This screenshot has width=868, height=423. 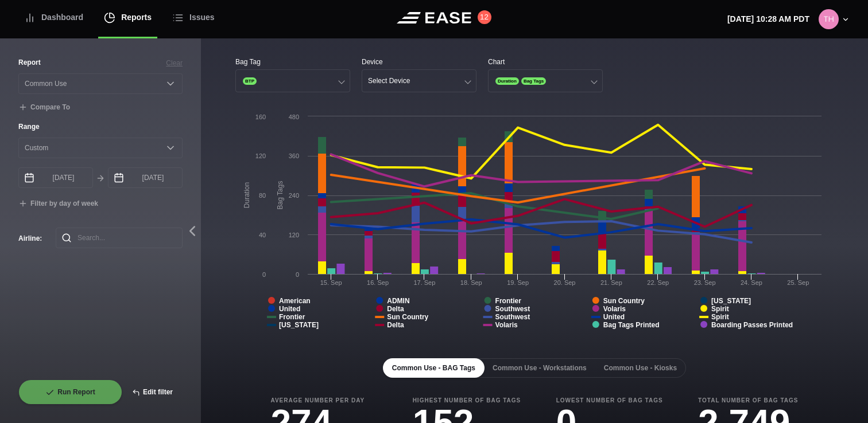 I want to click on div: Device, so click(x=419, y=62).